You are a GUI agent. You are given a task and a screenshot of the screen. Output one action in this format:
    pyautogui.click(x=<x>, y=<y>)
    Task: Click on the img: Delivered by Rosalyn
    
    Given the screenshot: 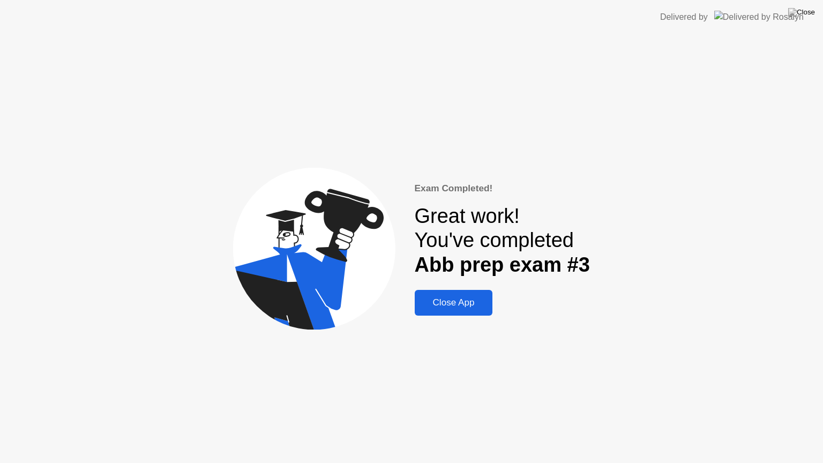 What is the action you would take?
    pyautogui.click(x=759, y=17)
    